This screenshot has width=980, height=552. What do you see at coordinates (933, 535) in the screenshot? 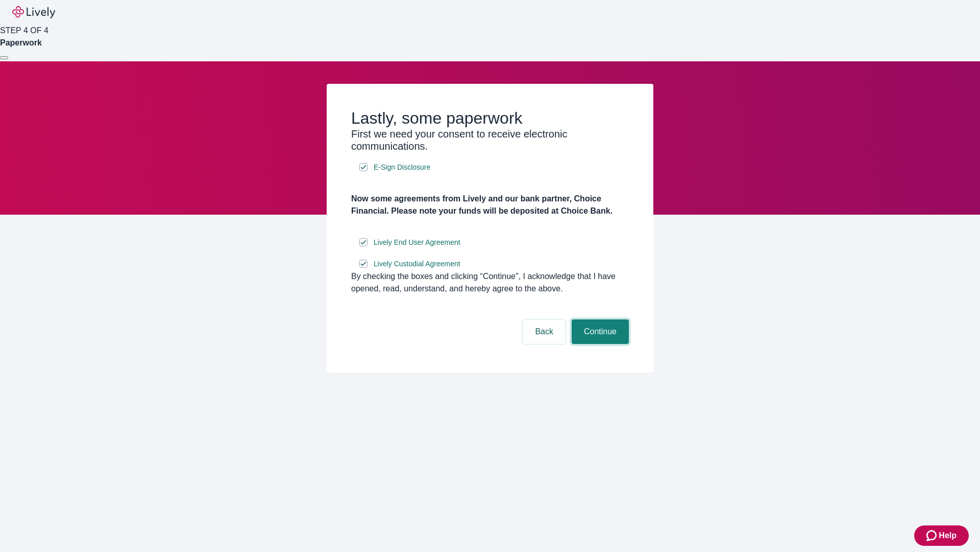
I see `svg: Zendesk support icon` at bounding box center [933, 535].